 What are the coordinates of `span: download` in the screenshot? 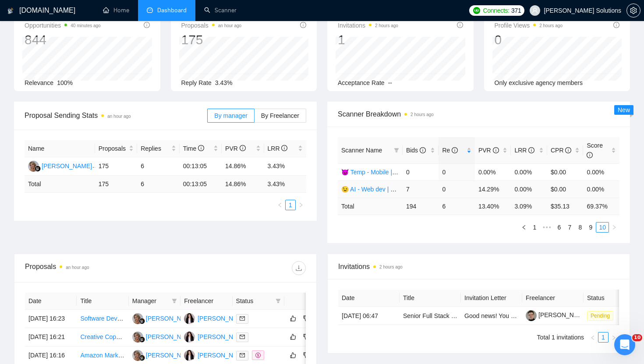 It's located at (299, 268).